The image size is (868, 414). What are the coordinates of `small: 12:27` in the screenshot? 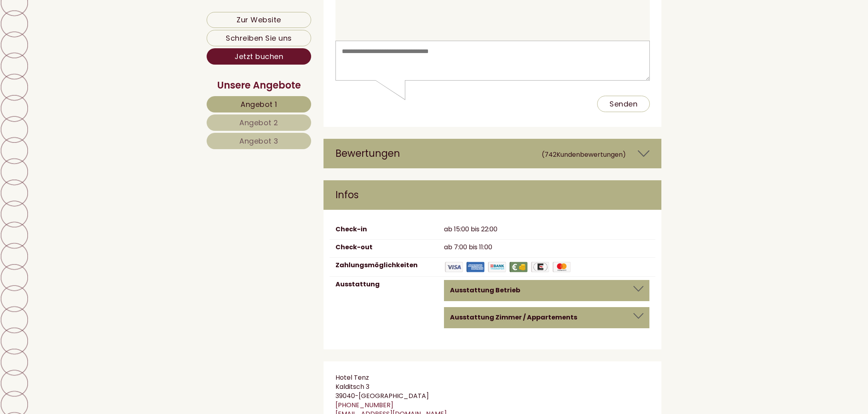 It's located at (75, 43).